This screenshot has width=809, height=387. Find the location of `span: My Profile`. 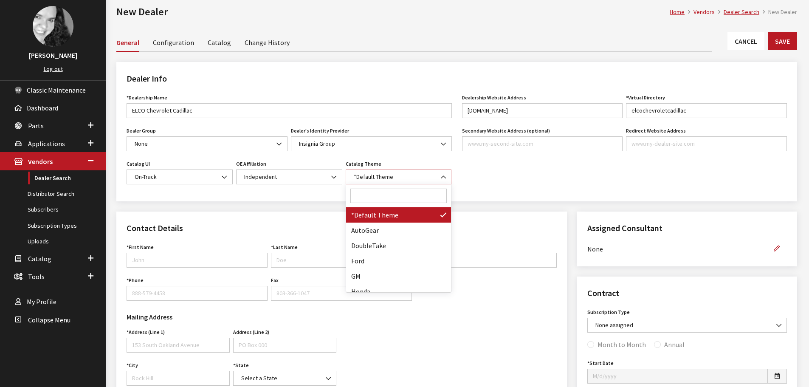

span: My Profile is located at coordinates (42, 302).